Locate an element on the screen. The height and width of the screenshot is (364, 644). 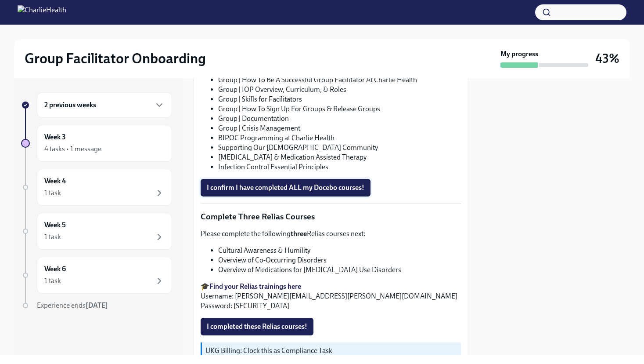
li: Group | IOP Overview, Curriculum, & Roles is located at coordinates (339, 90).